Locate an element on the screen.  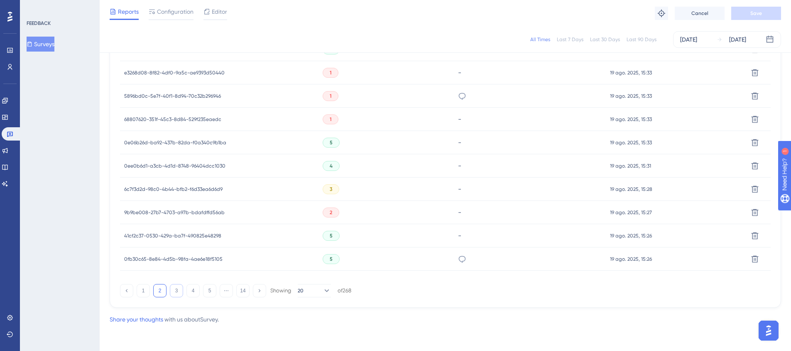
div: Last 7 Days is located at coordinates (570, 39).